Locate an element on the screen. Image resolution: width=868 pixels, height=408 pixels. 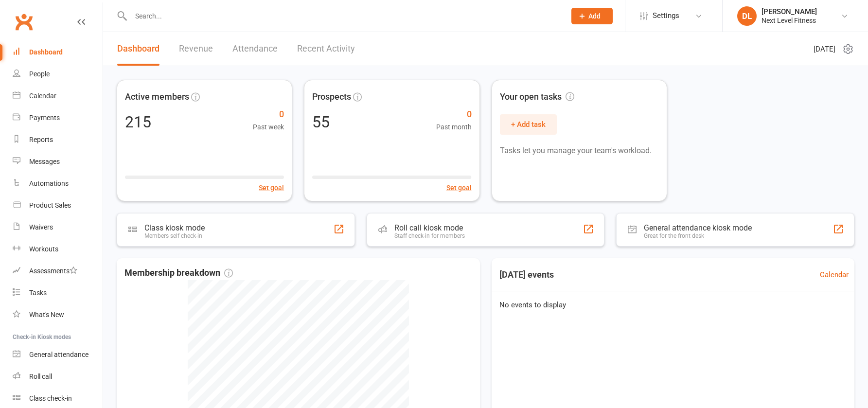
div: Class kiosk mode is located at coordinates (174, 227).